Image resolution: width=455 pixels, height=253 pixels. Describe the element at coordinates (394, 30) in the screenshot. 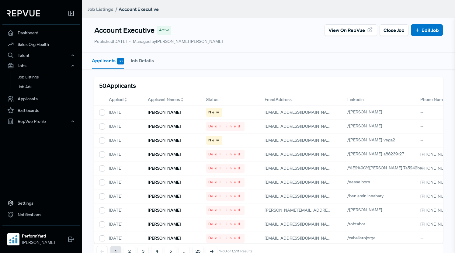

I see `button: Close Job` at that location.